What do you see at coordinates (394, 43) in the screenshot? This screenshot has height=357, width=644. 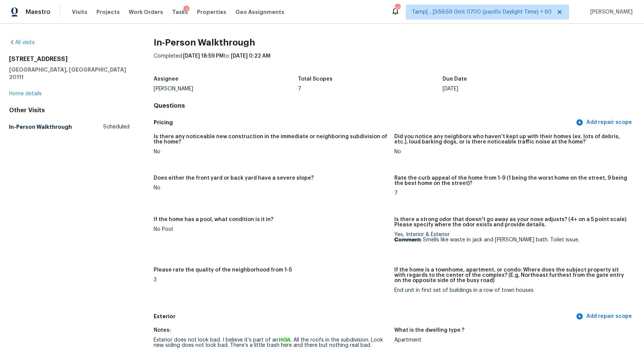 I see `h2: In-Person Walkthrough` at bounding box center [394, 43].